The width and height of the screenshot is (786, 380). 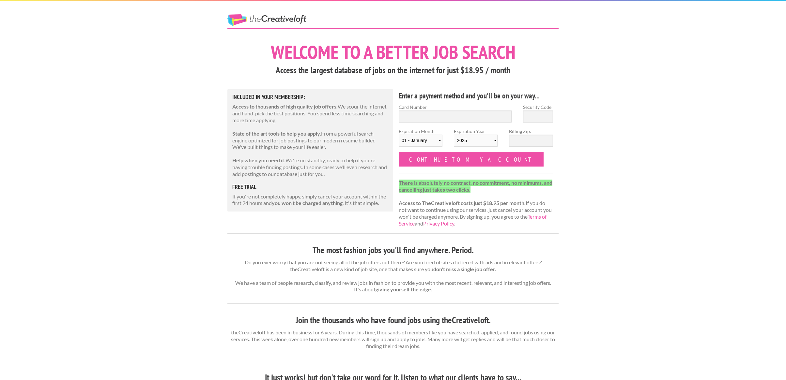 I want to click on p: If you do not want to continue using our services, just cancel your account you won't be charged ..., so click(x=476, y=204).